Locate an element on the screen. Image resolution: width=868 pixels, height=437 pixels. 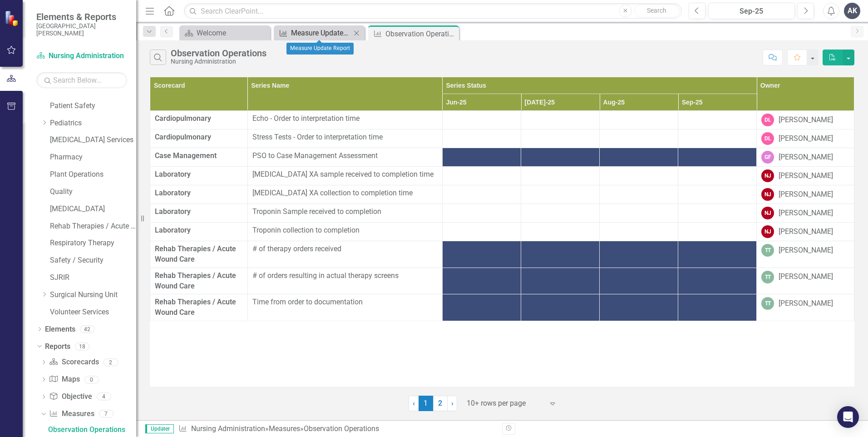
span: # of orders resulting in actual therapy screens is located at coordinates (345, 276).